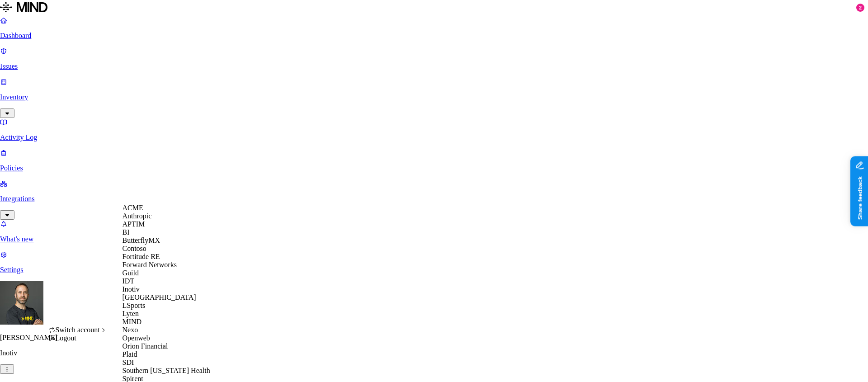 The height and width of the screenshot is (382, 868). I want to click on span: Anthropic, so click(137, 216).